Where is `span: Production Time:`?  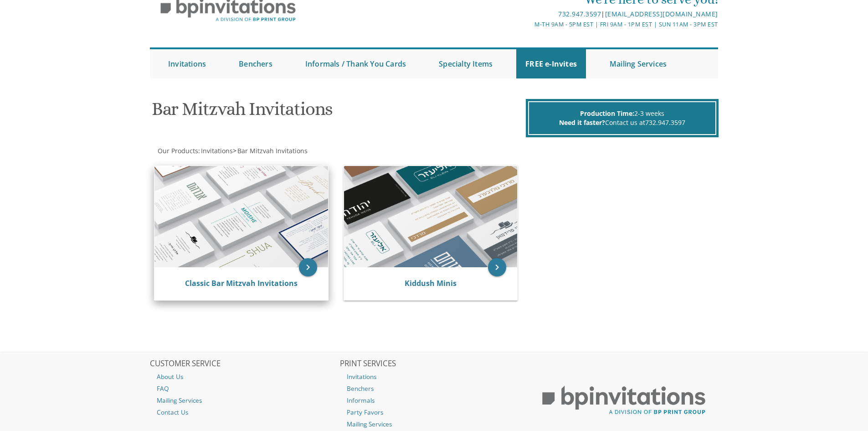
span: Production Time: is located at coordinates (607, 113).